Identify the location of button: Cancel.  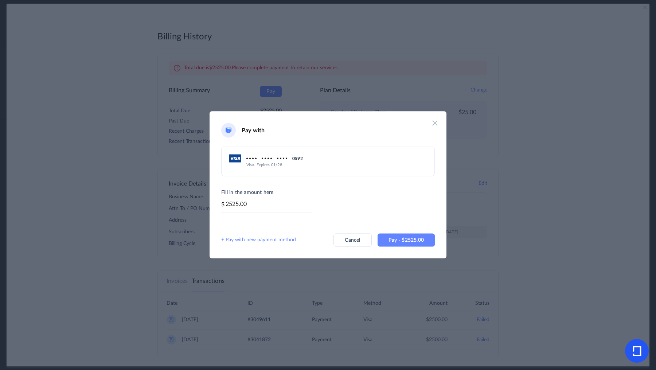
(352, 240).